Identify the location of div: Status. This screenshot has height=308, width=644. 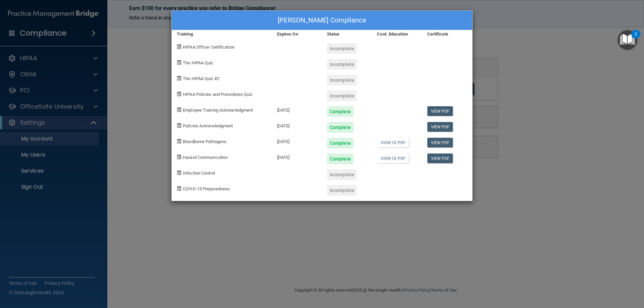
(347, 34).